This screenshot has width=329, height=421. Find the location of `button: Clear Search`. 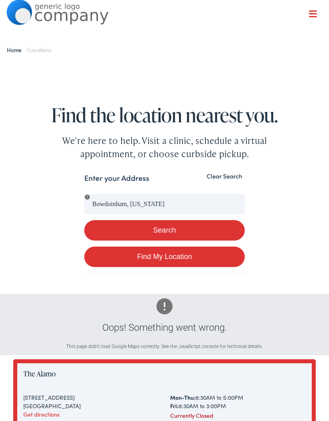

button: Clear Search is located at coordinates (224, 176).